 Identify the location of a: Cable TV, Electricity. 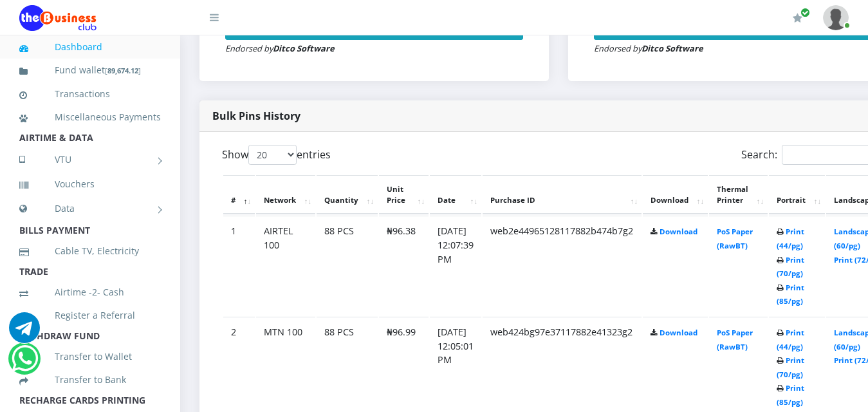
(90, 251).